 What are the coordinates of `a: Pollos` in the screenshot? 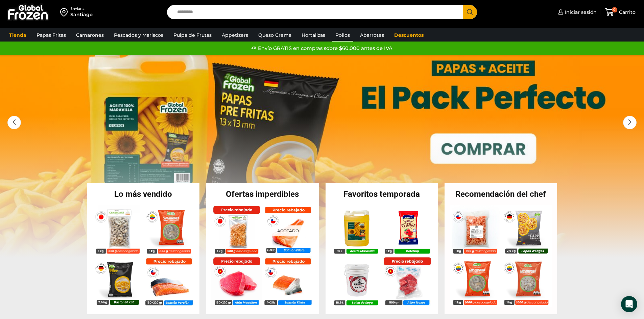 It's located at (342, 35).